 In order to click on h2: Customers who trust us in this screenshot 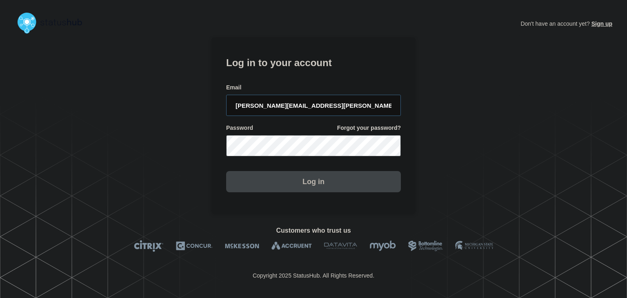, I will do `click(314, 231)`.